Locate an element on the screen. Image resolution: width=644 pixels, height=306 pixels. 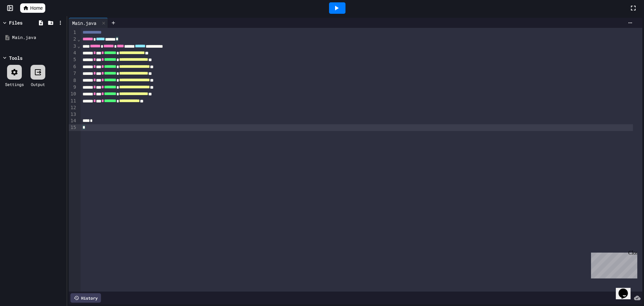
div: Files is located at coordinates (16, 23).